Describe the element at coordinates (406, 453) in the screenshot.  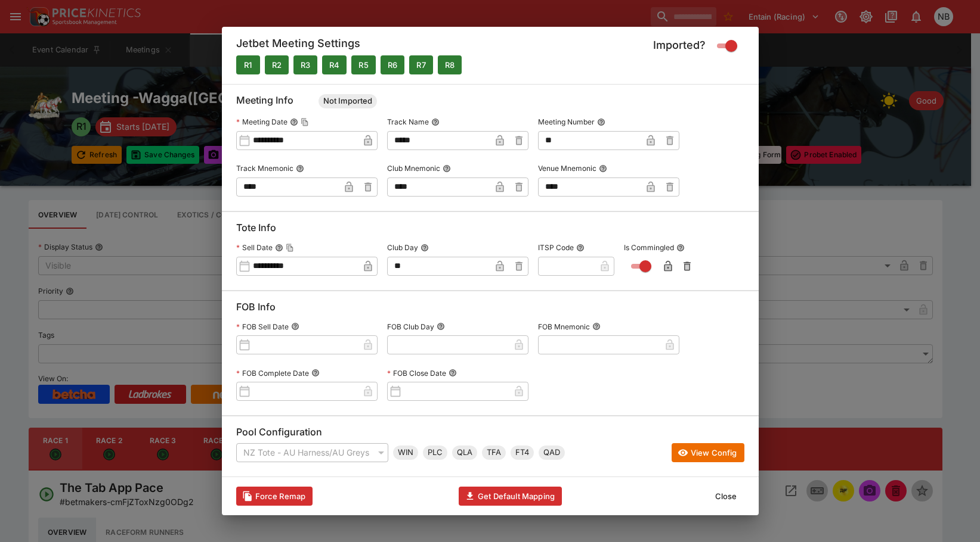
I see `div: Win` at that location.